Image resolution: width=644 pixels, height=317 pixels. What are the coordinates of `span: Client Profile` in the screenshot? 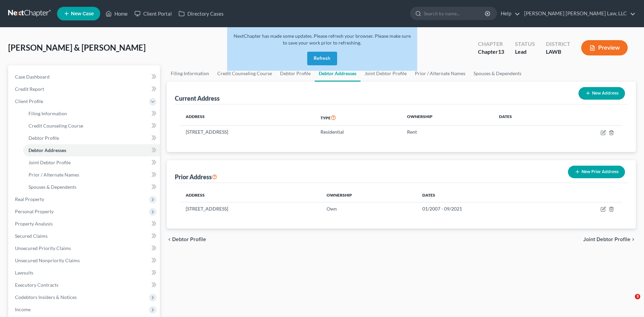 It's located at (29, 101).